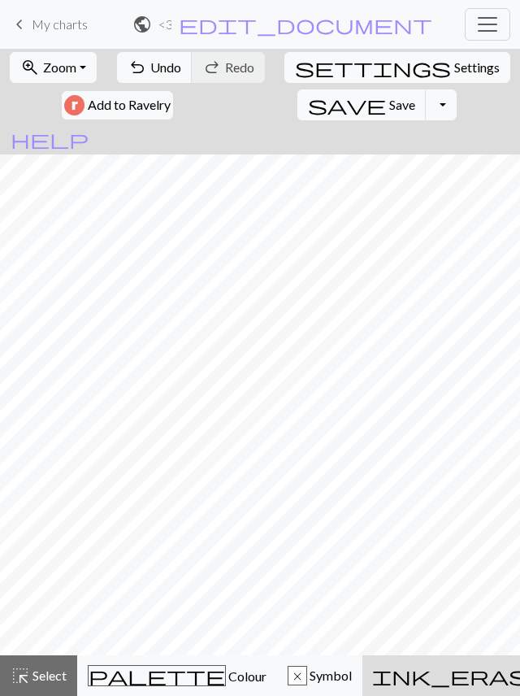 This screenshot has height=696, width=520. I want to click on span: zoom_in, so click(30, 67).